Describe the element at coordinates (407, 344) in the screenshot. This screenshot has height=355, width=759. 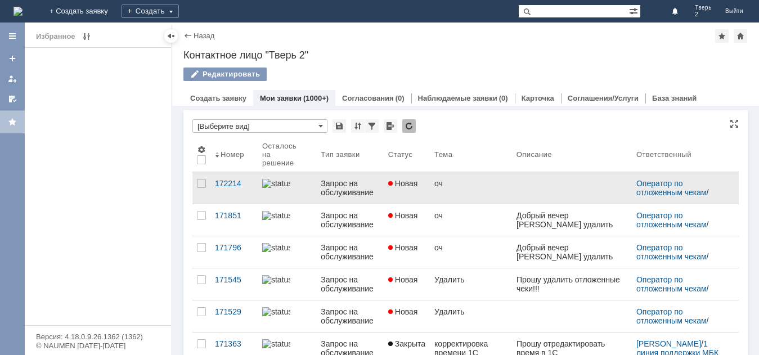
I see `span: Закрыта` at that location.